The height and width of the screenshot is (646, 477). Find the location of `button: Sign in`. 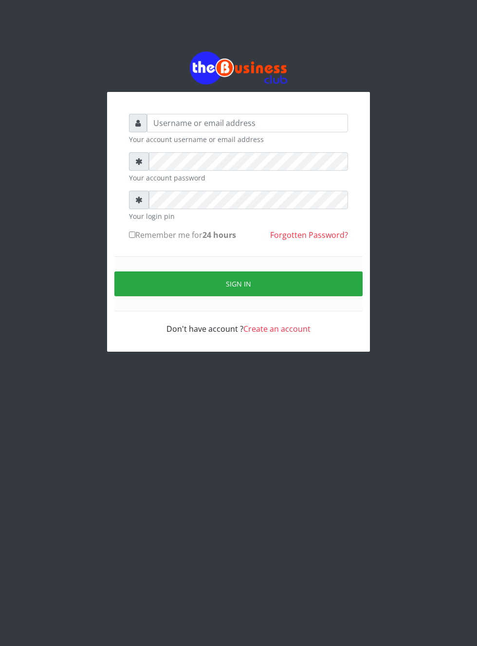

button: Sign in is located at coordinates (238, 284).